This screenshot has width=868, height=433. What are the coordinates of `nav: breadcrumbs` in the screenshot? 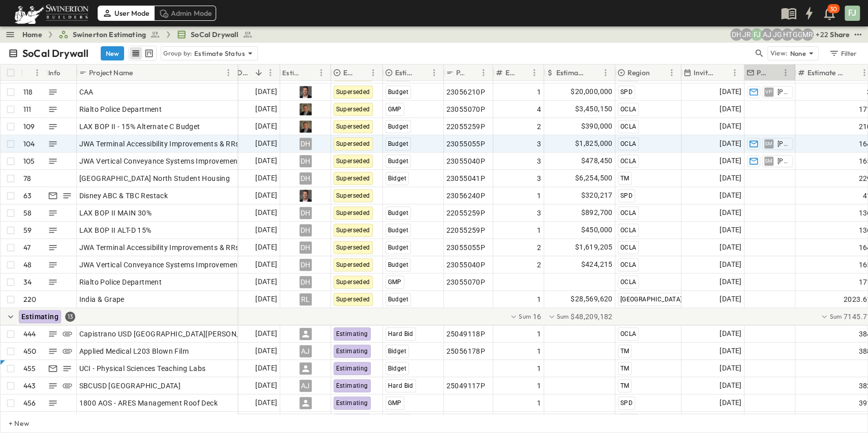 It's located at (141, 34).